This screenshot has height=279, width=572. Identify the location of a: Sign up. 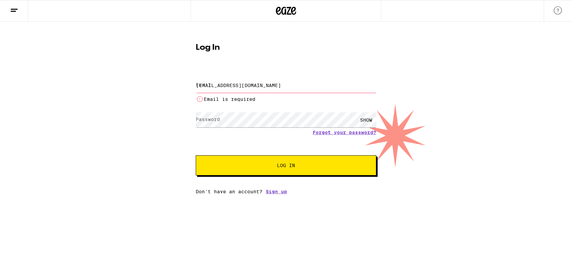
(276, 192).